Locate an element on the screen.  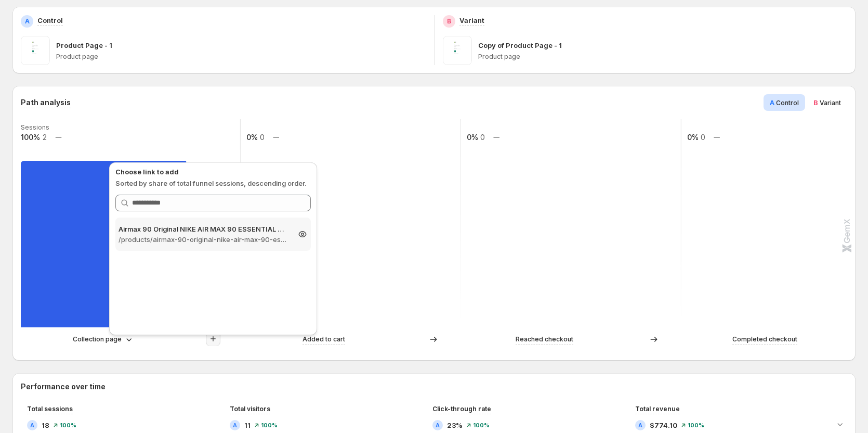
text: Sessions is located at coordinates (35, 127).